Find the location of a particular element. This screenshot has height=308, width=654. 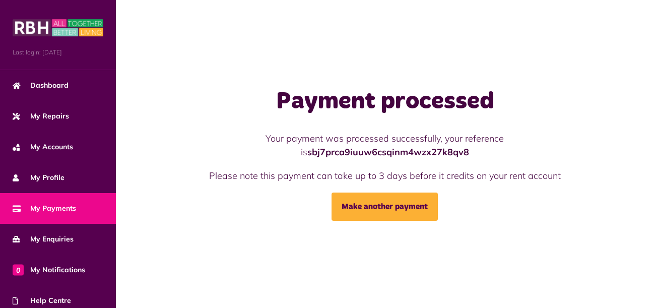

strong: sbj7prca9iuuw6csqinm4wzx27k8qv8 is located at coordinates (388, 152).